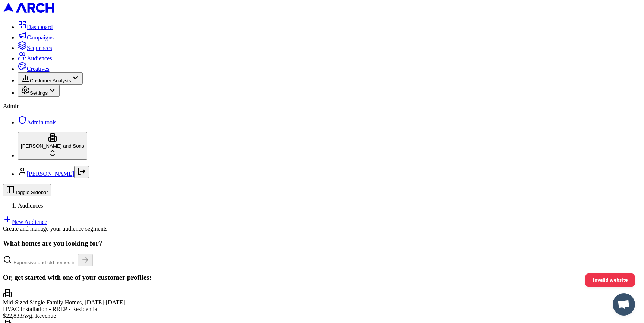  What do you see at coordinates (13, 315) in the screenshot?
I see `span: $ 22,833` at bounding box center [13, 315].